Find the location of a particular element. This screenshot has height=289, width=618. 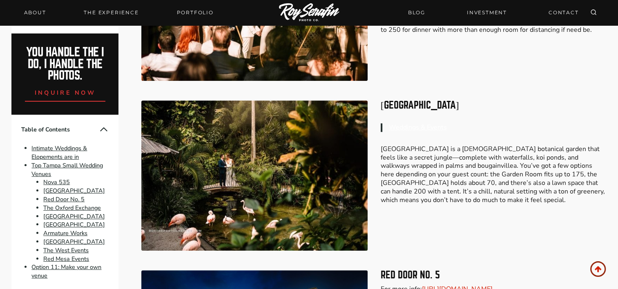

a: Portfolio is located at coordinates (195, 13).